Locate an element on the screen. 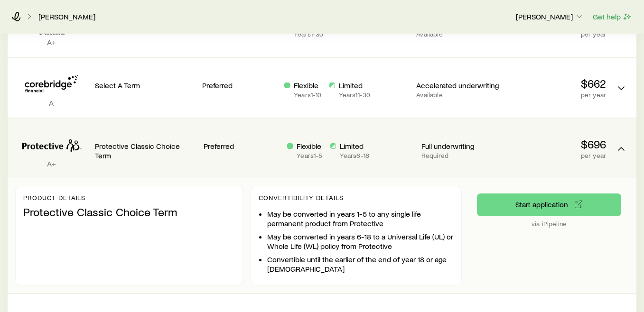 The image size is (644, 312). p: Product details is located at coordinates (129, 197).